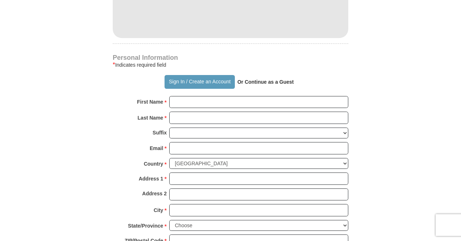 This screenshot has height=241, width=461. I want to click on strong: Address 1, so click(151, 179).